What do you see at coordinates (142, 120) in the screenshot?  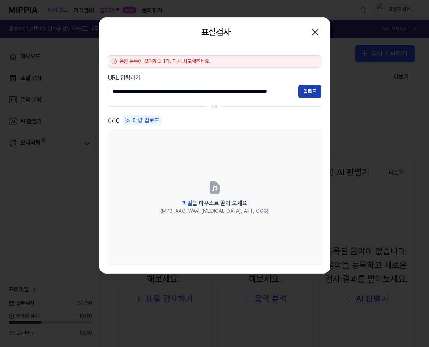 I see `button: 대량 업로드` at bounding box center [142, 120].